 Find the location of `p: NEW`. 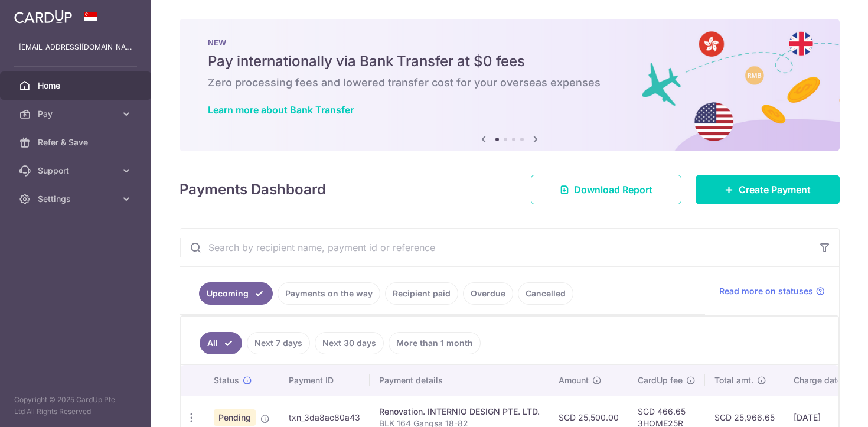

p: NEW is located at coordinates (509, 43).